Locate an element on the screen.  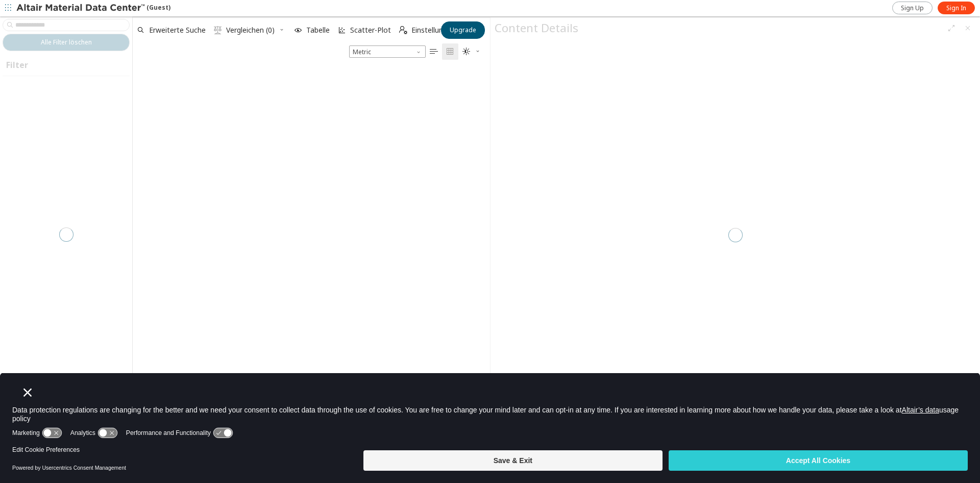
span: Einstellungen is located at coordinates (434, 30).